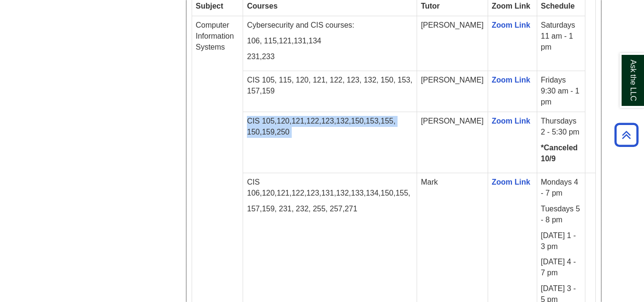 The image size is (644, 302). I want to click on a: Zoom, so click(502, 182).